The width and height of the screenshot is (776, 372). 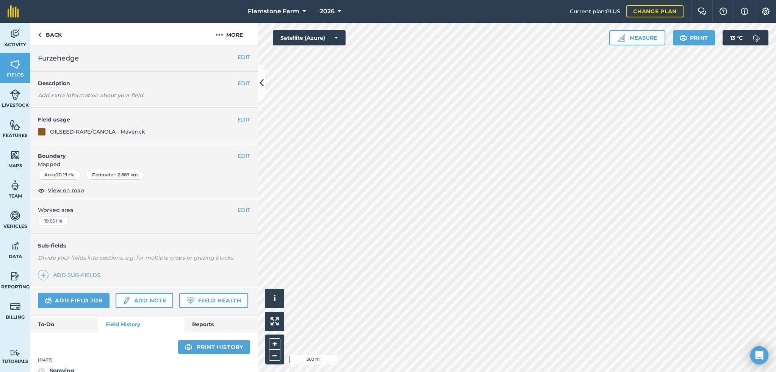 I want to click on h4: Boundary, so click(x=134, y=152).